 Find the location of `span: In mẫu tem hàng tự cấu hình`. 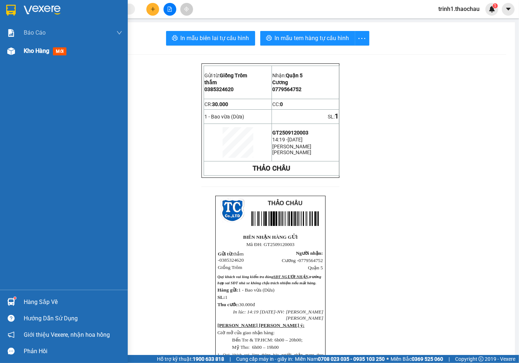

span: In mẫu tem hàng tự cấu hình is located at coordinates (312, 38).